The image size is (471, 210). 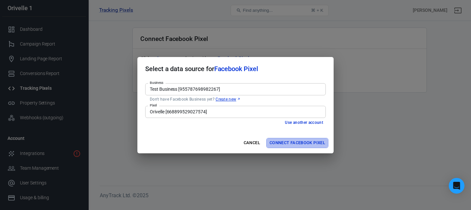 What do you see at coordinates (157, 82) in the screenshot?
I see `label: Business` at bounding box center [157, 82].